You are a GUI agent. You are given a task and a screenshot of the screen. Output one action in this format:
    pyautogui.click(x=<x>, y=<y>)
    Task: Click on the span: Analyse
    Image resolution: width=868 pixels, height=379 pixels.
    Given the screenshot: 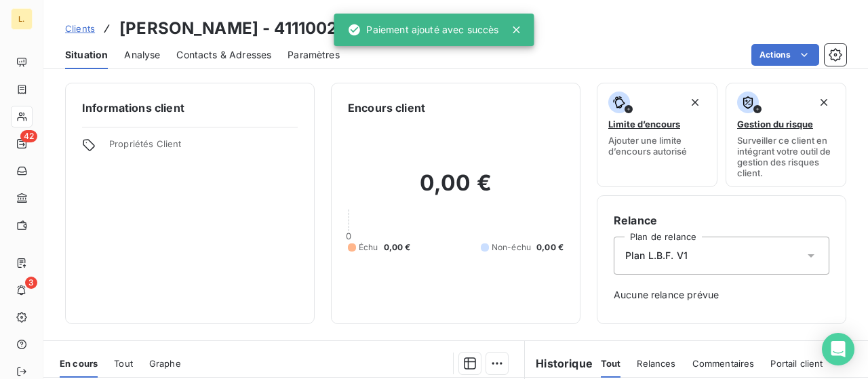 What is the action you would take?
    pyautogui.click(x=141, y=55)
    